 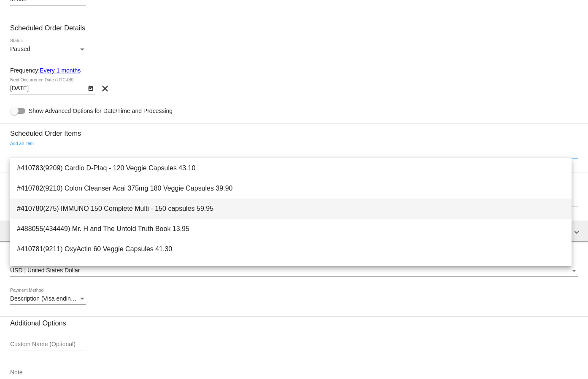 What do you see at coordinates (291, 270) in the screenshot?
I see `span: #415572(9215) SenTraMin Mineral Powder - 1 Kilo (Sizes: 1 Kilo) 589.00` at bounding box center [291, 270].